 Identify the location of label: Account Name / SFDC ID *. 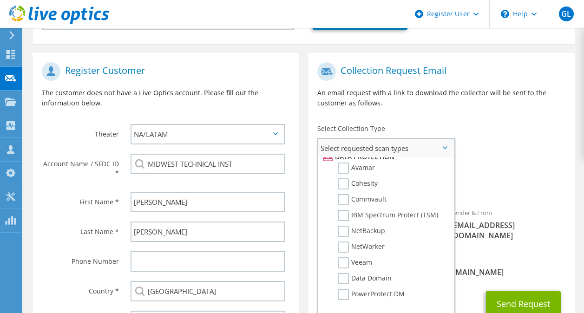
(80, 166).